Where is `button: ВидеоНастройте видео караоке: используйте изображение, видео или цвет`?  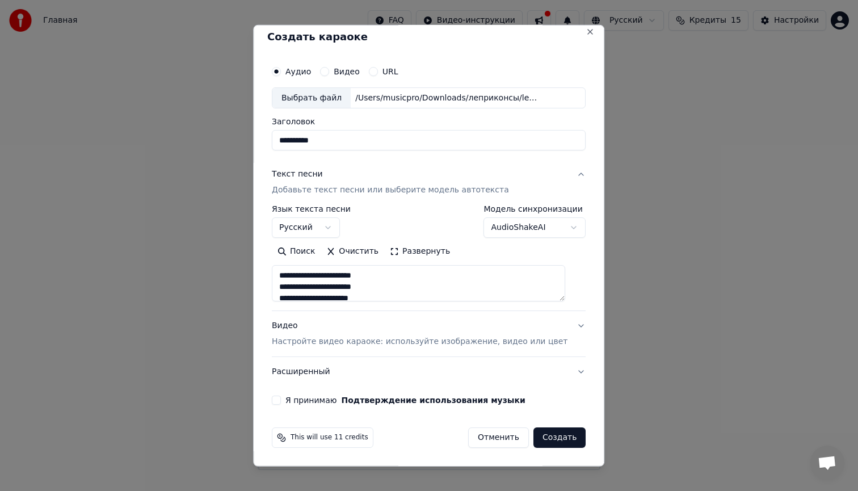 button: ВидеоНастройте видео караоке: используйте изображение, видео или цвет is located at coordinates (428, 333).